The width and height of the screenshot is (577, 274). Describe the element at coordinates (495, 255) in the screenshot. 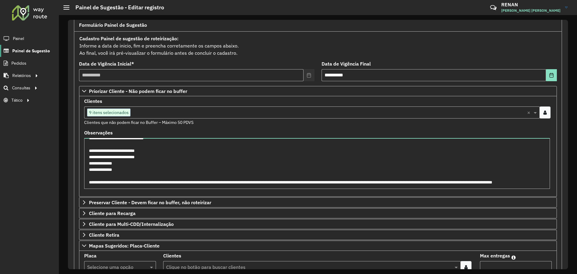

I see `label: Max entregas` at that location.